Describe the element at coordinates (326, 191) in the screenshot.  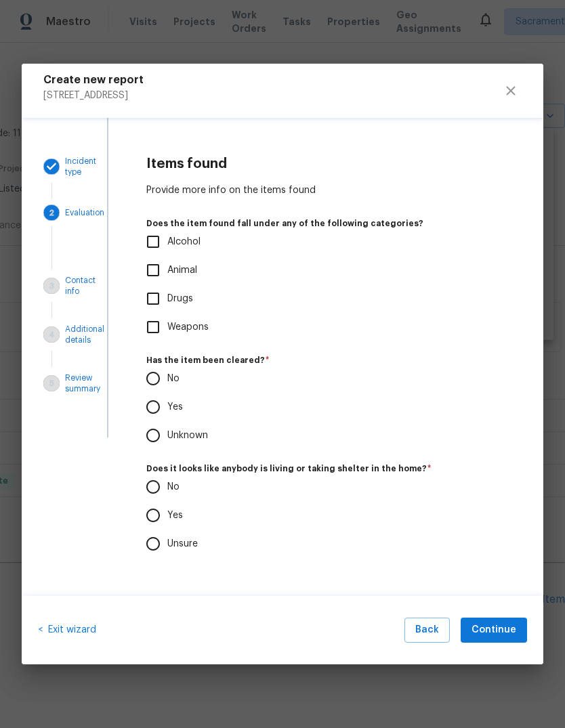
I see `p: Provide more info on the items found` at that location.